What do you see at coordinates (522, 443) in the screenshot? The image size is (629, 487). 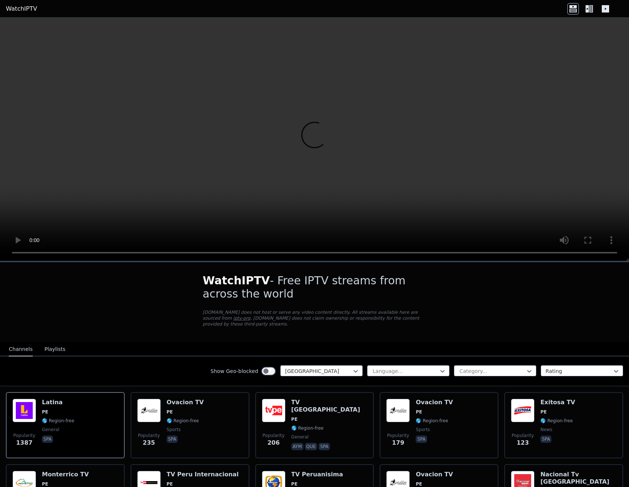 I see `span: 123` at bounding box center [522, 443].